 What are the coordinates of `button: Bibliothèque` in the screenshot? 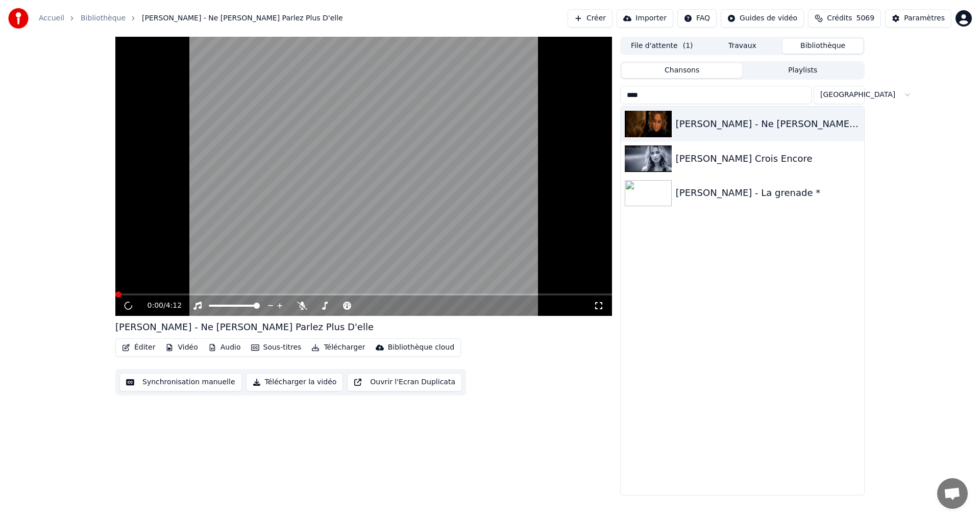 It's located at (822, 46).